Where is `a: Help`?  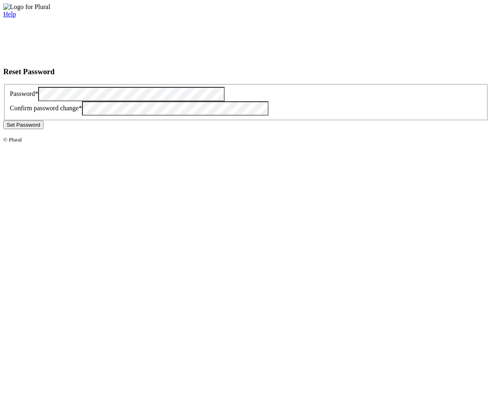
a: Help is located at coordinates (9, 14).